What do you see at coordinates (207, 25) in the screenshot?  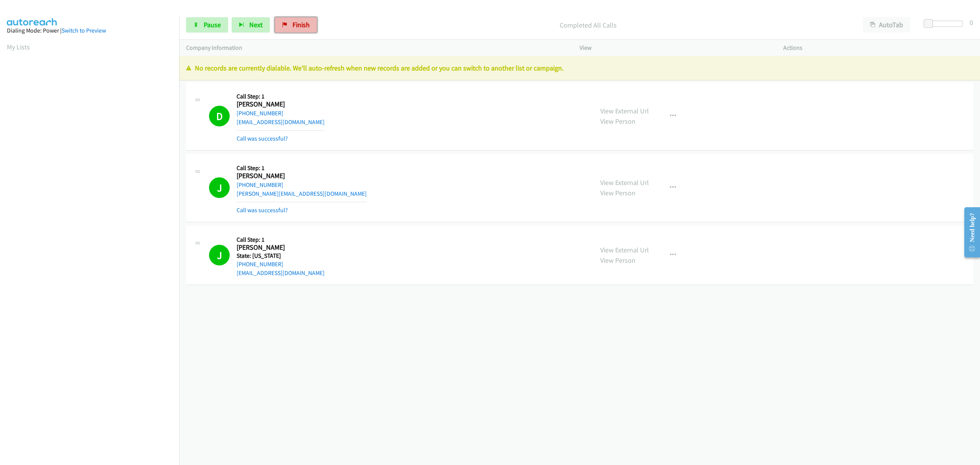 I see `a: Pause` at bounding box center [207, 25].